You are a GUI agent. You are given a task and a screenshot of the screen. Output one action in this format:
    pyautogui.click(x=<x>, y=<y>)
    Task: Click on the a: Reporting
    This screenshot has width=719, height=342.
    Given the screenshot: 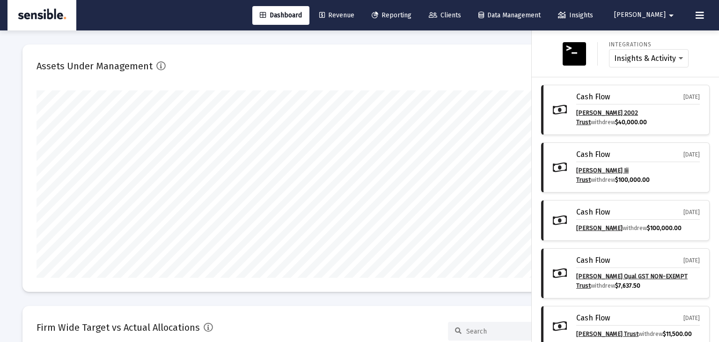 What is the action you would take?
    pyautogui.click(x=391, y=15)
    